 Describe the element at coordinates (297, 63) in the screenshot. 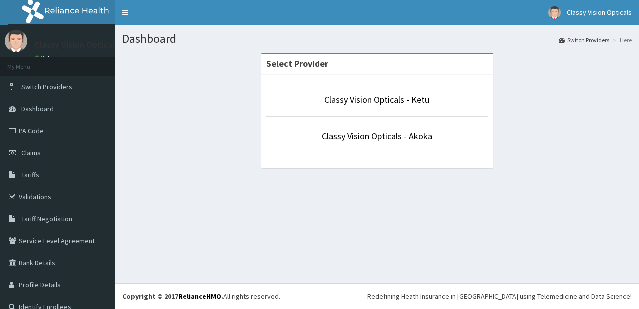

I see `strong: Select Provider` at that location.